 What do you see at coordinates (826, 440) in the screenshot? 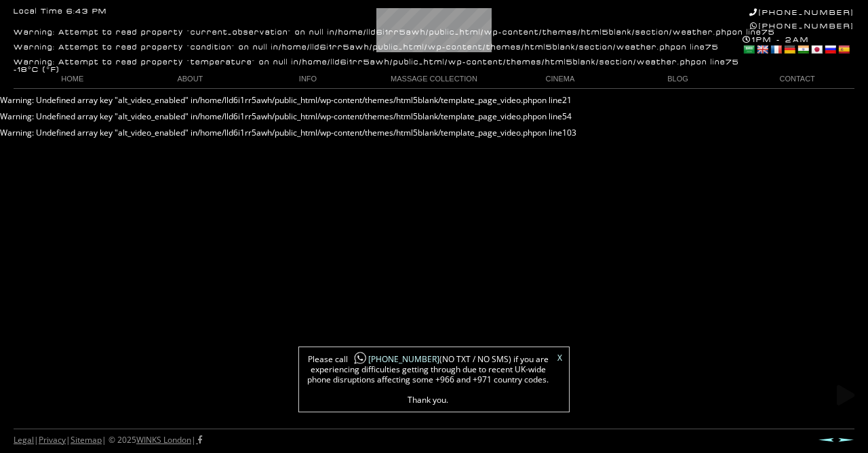
I see `a: Prev` at bounding box center [826, 440].